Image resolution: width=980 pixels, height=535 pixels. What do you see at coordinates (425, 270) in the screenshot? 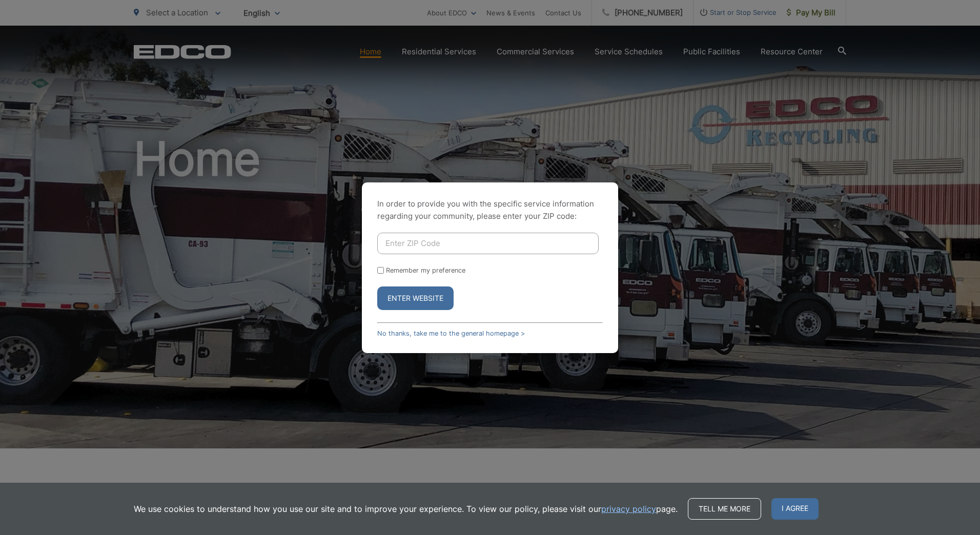
I see `label: Remember my preference` at bounding box center [425, 270].